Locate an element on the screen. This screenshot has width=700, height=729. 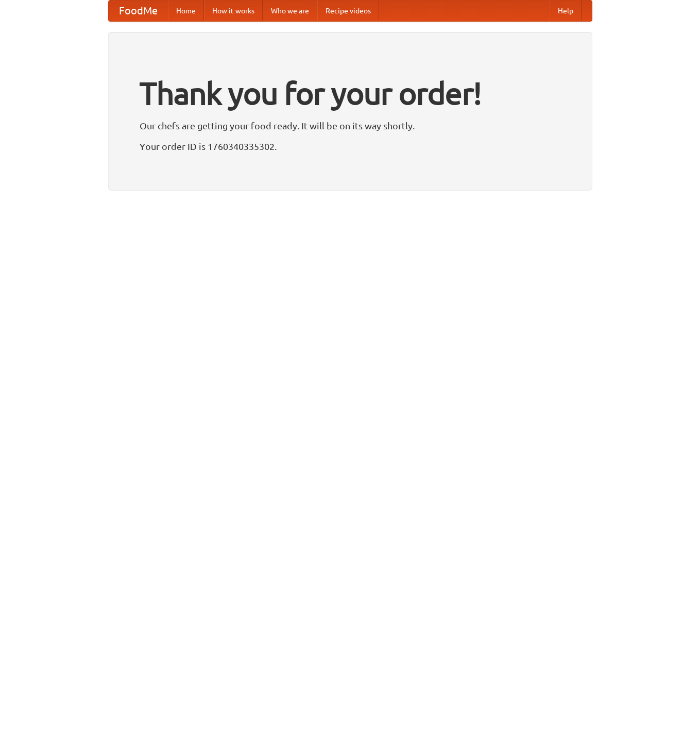
a: Recipe videos is located at coordinates (348, 11).